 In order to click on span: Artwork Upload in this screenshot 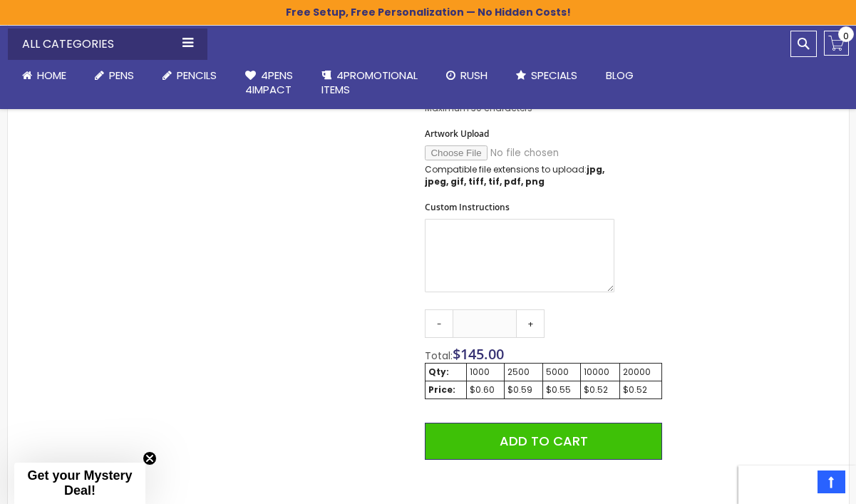, I will do `click(457, 134)`.